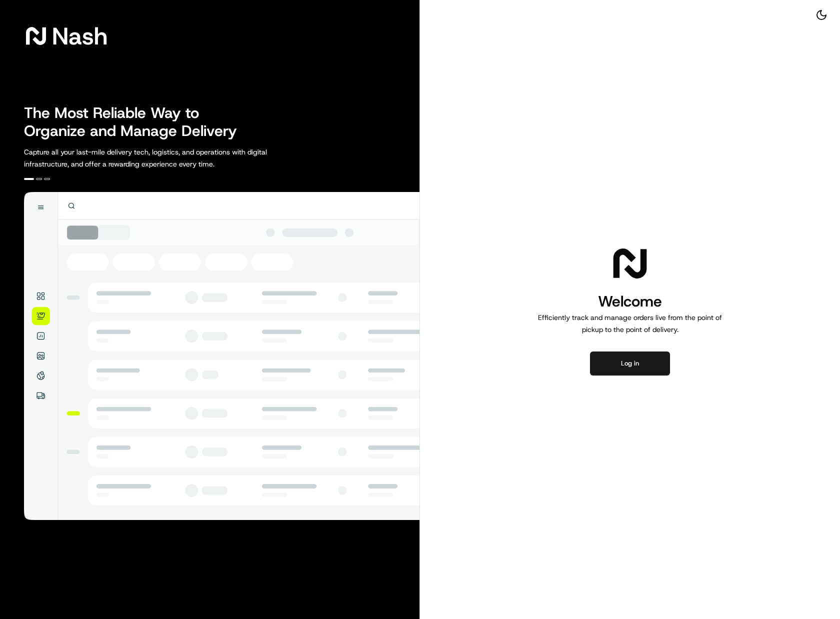  What do you see at coordinates (630, 302) in the screenshot?
I see `h1: Welcome` at bounding box center [630, 302].